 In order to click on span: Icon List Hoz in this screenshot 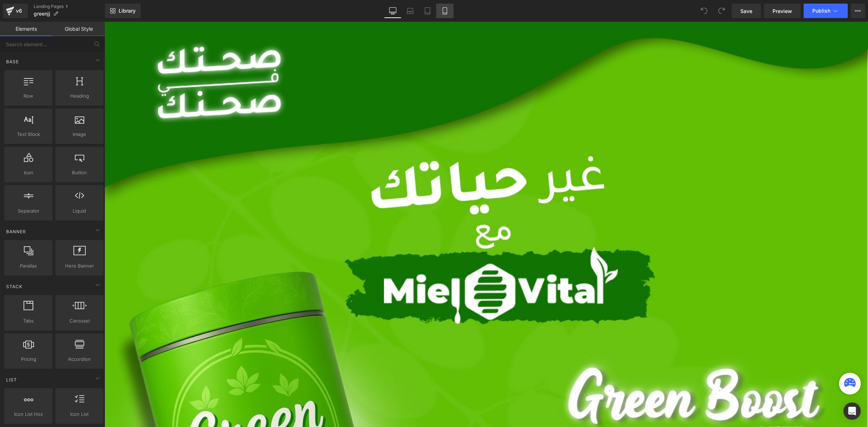, I will do `click(28, 414)`.